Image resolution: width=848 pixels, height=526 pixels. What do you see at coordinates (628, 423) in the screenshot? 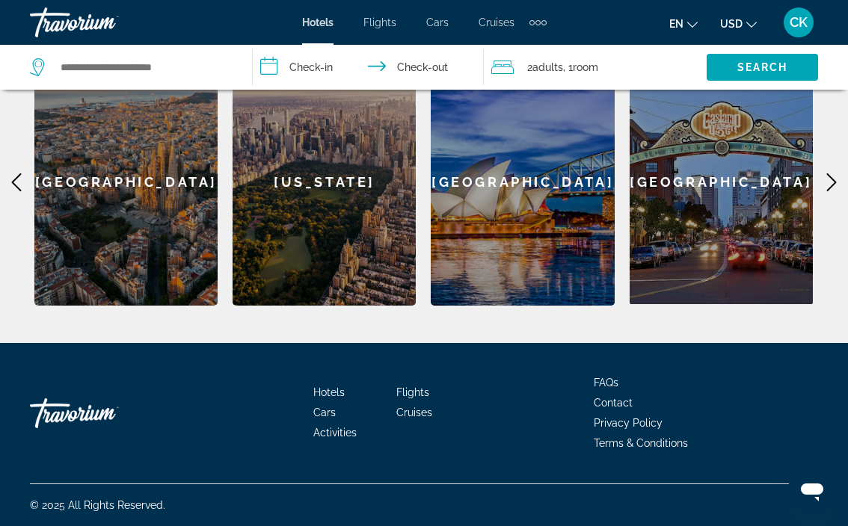
I see `a: Privacy Policy` at bounding box center [628, 423].